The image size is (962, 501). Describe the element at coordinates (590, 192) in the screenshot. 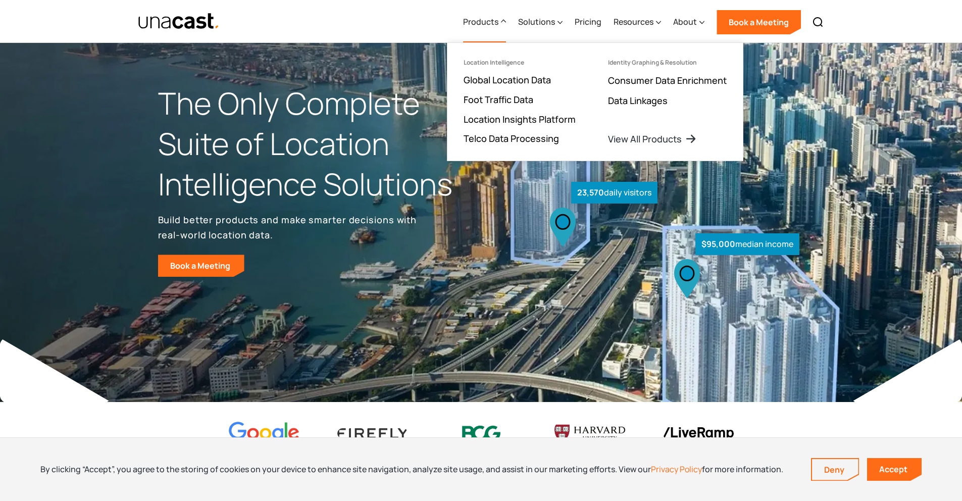

I see `strong: 23,570` at that location.